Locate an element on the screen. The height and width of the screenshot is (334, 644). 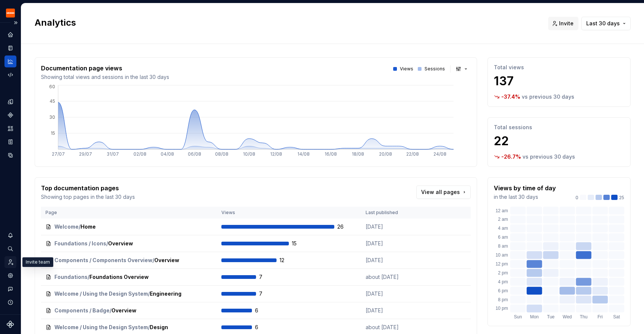
button: Notifications is located at coordinates (10, 235).